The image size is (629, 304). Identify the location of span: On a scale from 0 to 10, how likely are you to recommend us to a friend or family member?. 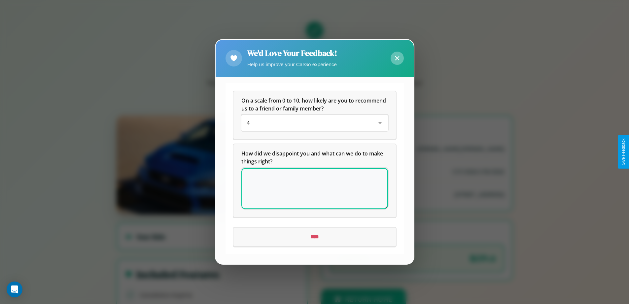
(314, 105).